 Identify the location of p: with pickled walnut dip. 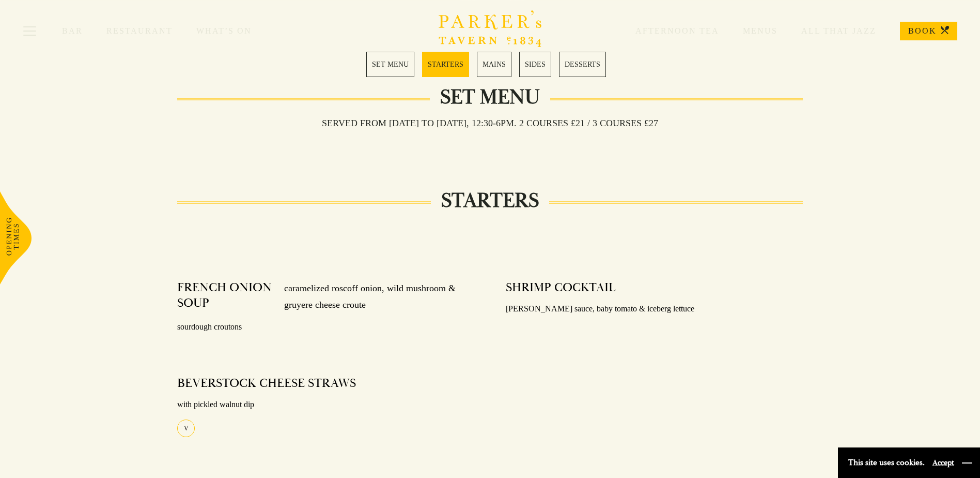
(326, 404).